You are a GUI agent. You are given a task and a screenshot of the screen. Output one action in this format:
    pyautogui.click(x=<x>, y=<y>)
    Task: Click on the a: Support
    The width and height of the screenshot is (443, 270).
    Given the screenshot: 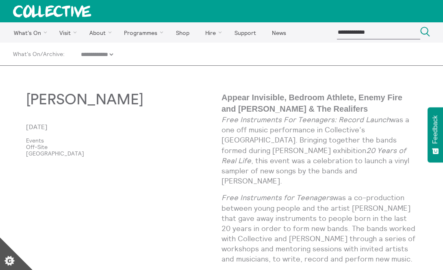 What is the action you would take?
    pyautogui.click(x=245, y=32)
    